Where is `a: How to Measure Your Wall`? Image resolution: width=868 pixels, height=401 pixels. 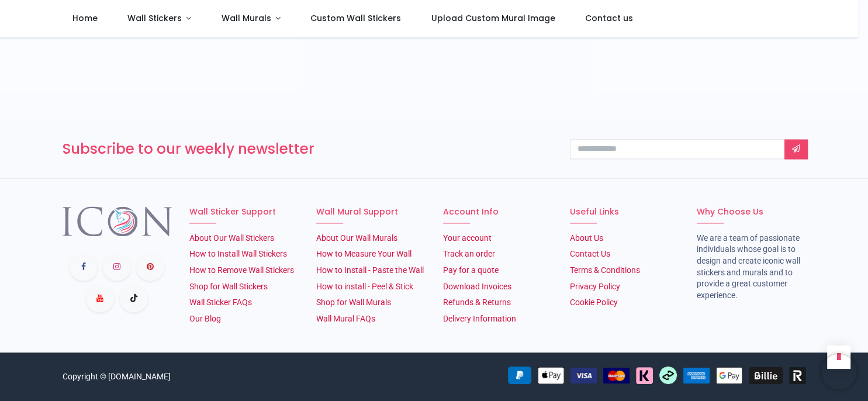
a: How to Measure Your Wall is located at coordinates (363, 254).